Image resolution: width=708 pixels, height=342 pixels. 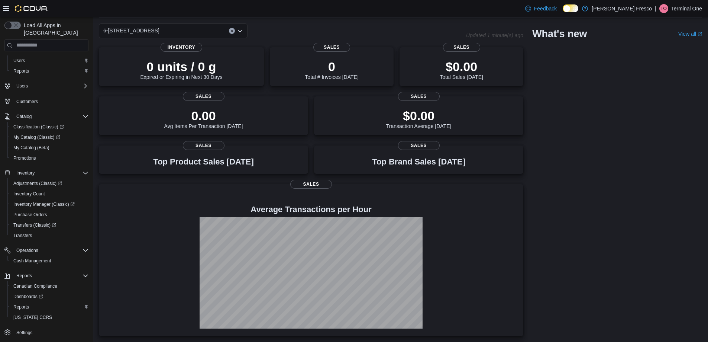 What do you see at coordinates (25, 158) in the screenshot?
I see `a: Promotions` at bounding box center [25, 158].